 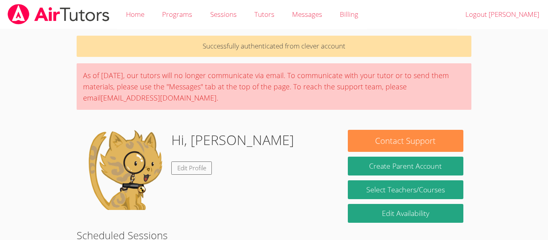 I want to click on img: default.png, so click(x=125, y=170).